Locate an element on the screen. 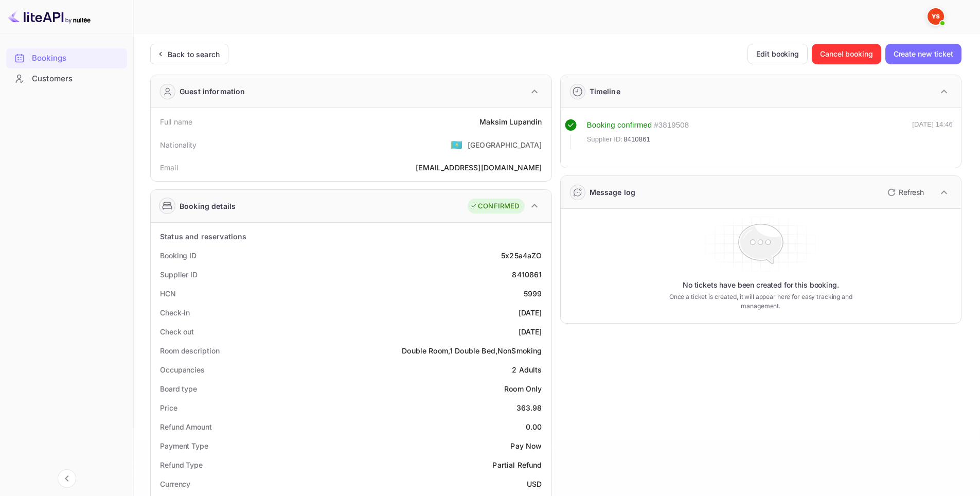 Image resolution: width=980 pixels, height=496 pixels. div: Full name is located at coordinates (176, 122).